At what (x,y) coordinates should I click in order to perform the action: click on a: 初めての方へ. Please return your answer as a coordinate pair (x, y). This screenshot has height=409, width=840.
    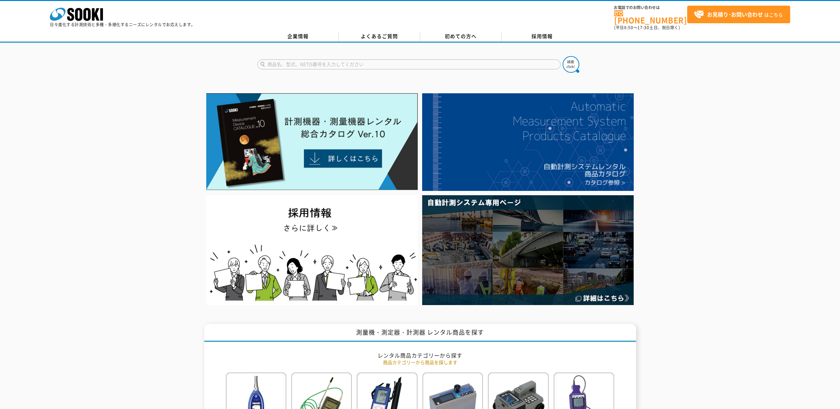
    Looking at the image, I should click on (461, 37).